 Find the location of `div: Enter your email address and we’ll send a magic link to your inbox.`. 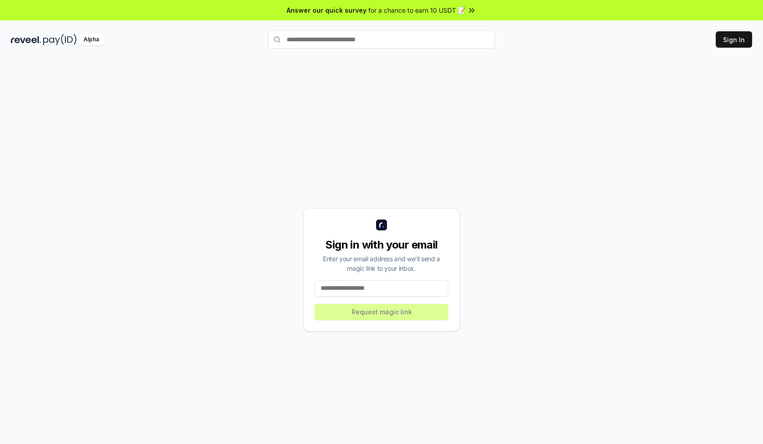

div: Enter your email address and we’ll send a magic link to your inbox. is located at coordinates (381, 264).